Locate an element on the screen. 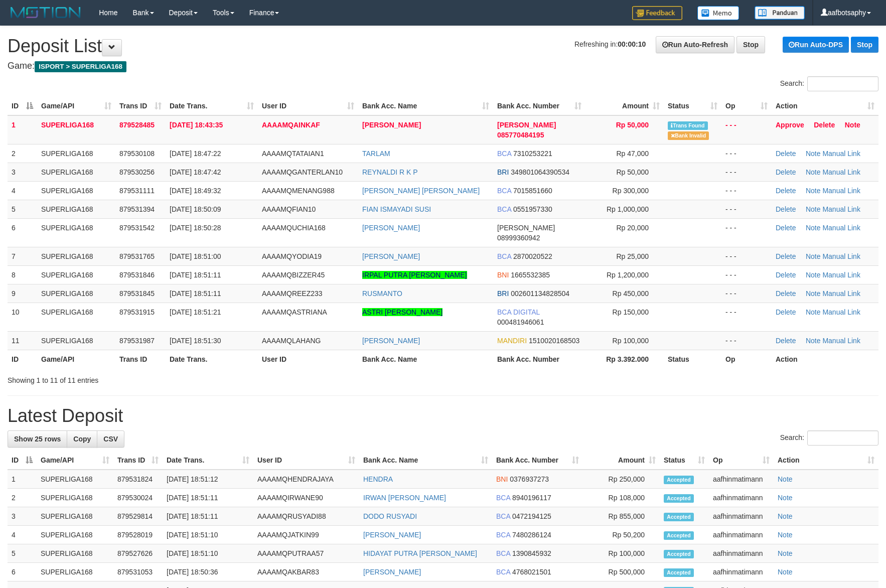 Image resolution: width=886 pixels, height=588 pixels. span: Copy 08999360942 to clipboard is located at coordinates (519, 238).